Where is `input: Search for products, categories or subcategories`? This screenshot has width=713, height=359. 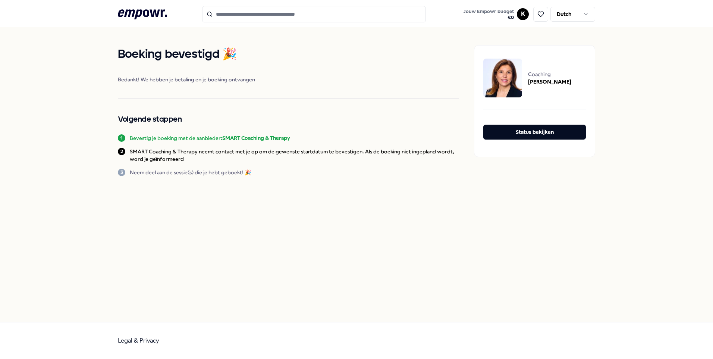 input: Search for products, categories or subcategories is located at coordinates (314, 14).